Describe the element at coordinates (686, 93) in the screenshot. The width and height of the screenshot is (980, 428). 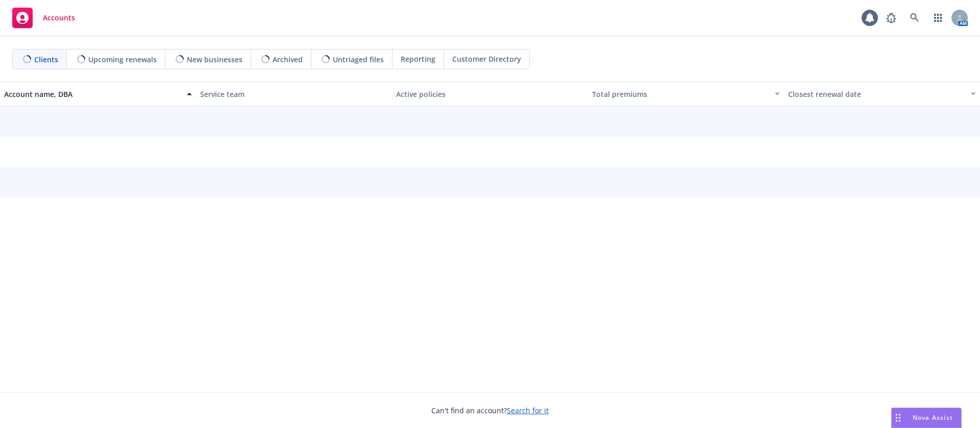
I see `button: Total premiums` at that location.